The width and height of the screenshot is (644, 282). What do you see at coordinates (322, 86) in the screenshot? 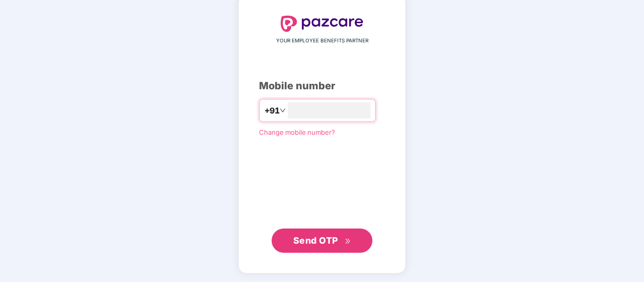
I see `div: Mobile number` at bounding box center [322, 86].